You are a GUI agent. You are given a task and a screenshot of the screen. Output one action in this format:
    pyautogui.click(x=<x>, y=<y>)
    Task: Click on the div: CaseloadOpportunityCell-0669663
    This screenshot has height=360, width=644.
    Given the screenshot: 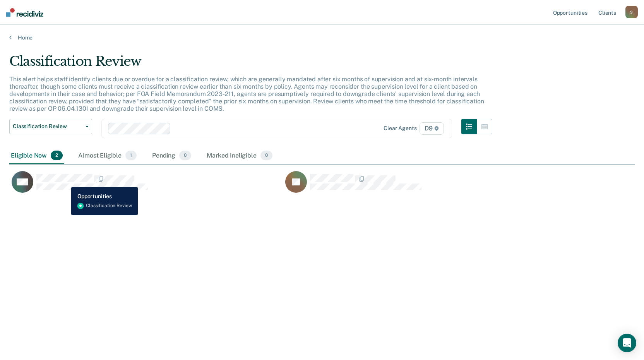 What is the action you would take?
    pyautogui.click(x=420, y=186)
    